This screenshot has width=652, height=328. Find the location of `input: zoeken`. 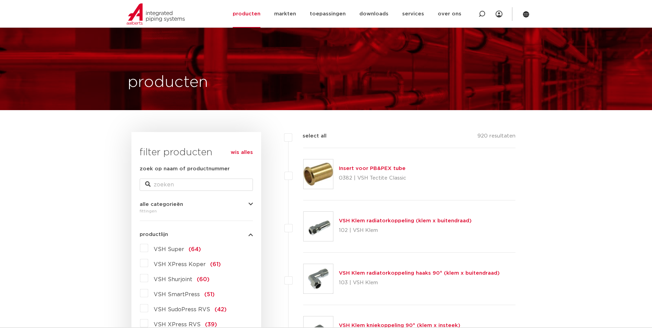

input: zoeken is located at coordinates (196, 185).